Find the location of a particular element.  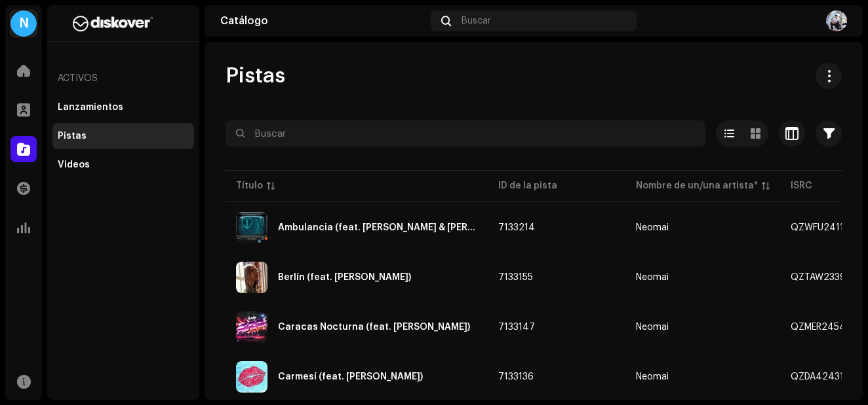

div: Nombre de un/una artista* is located at coordinates (697, 186).